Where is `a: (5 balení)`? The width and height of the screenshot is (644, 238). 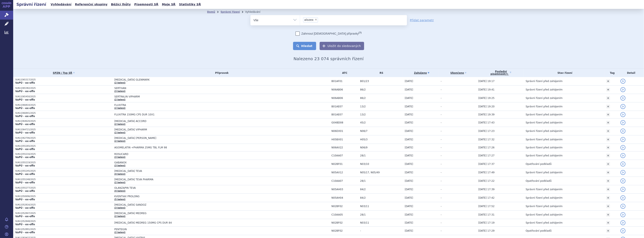 a: (5 balení) is located at coordinates (120, 199).